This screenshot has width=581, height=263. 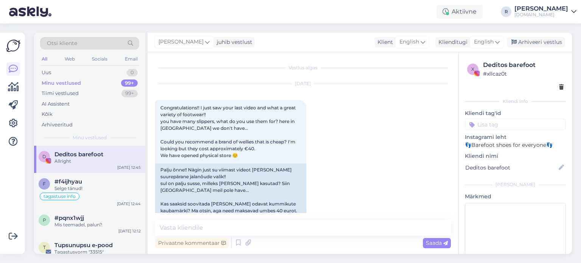 I want to click on span: T, so click(x=44, y=247).